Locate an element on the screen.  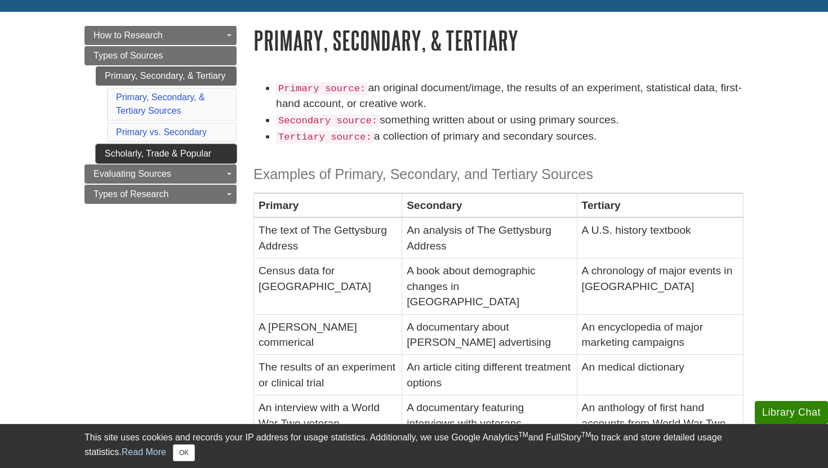
td: An interview with a World War Two veteran is located at coordinates (328, 416).